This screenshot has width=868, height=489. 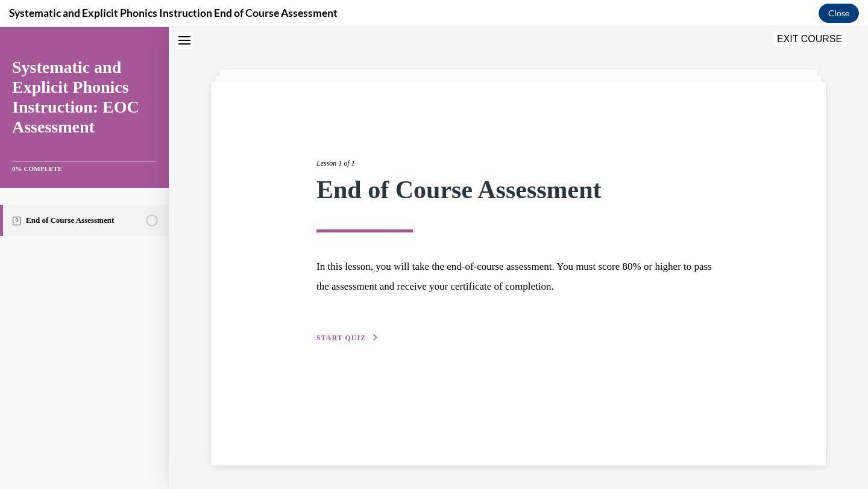 What do you see at coordinates (184, 14) in the screenshot?
I see `button: Close navigation menu` at bounding box center [184, 14].